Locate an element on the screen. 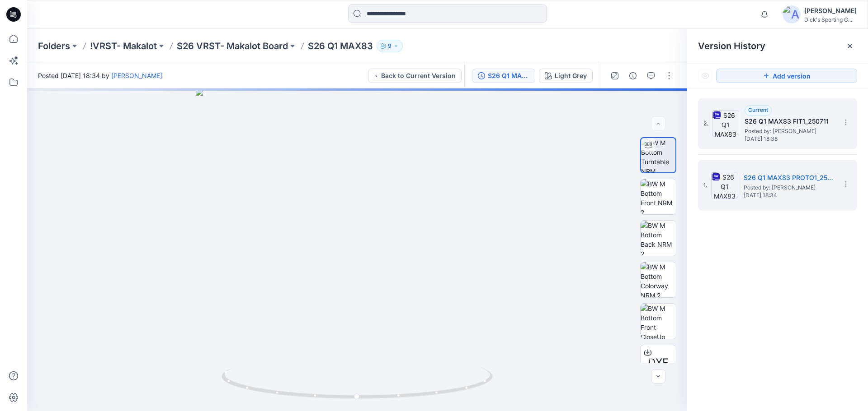 This screenshot has height=411, width=868. p: S26 VRST- Makalot Board is located at coordinates (232, 46).